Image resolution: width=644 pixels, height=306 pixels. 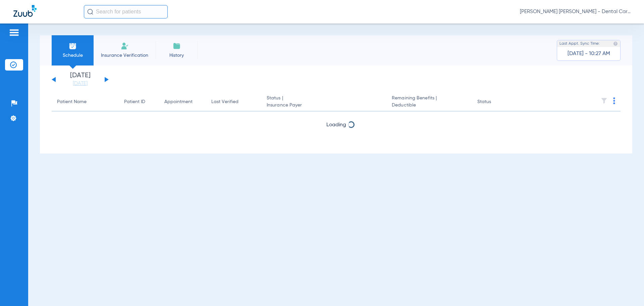 What do you see at coordinates (615, 43) in the screenshot?
I see `img: last sync help info` at bounding box center [615, 43].